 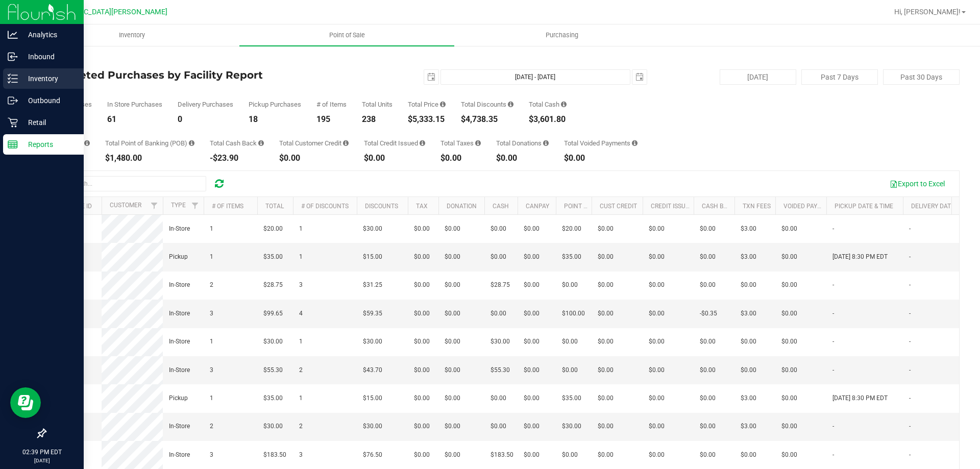 I want to click on div: # of Items, so click(x=331, y=104).